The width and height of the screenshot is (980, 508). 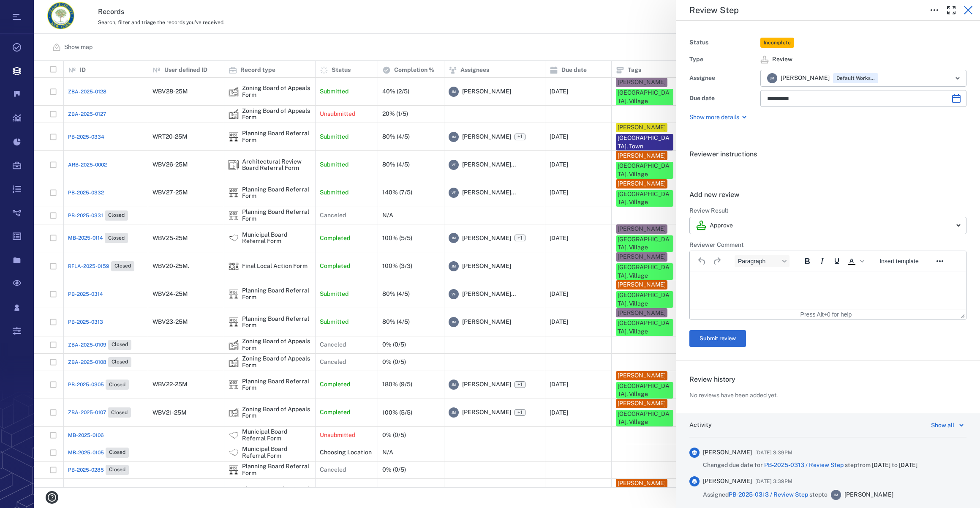 What do you see at coordinates (855, 78) in the screenshot?
I see `span: Default Workspace` at bounding box center [855, 78].